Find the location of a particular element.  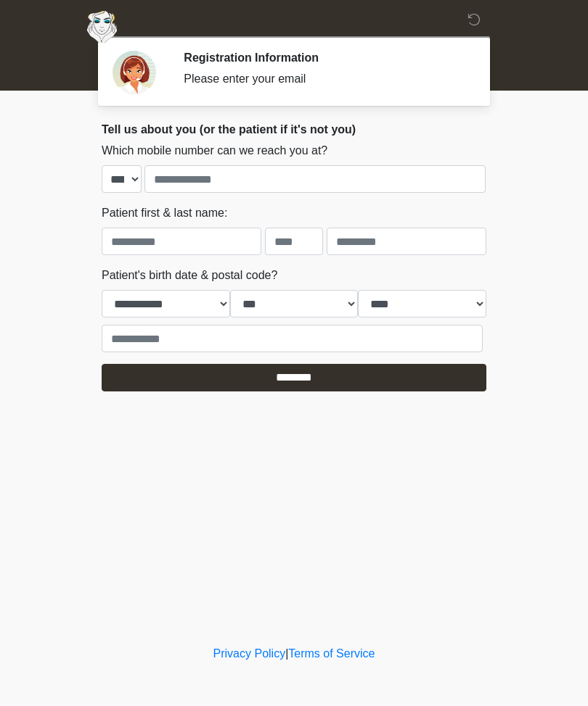

a: Terms of Service is located at coordinates (331, 653).